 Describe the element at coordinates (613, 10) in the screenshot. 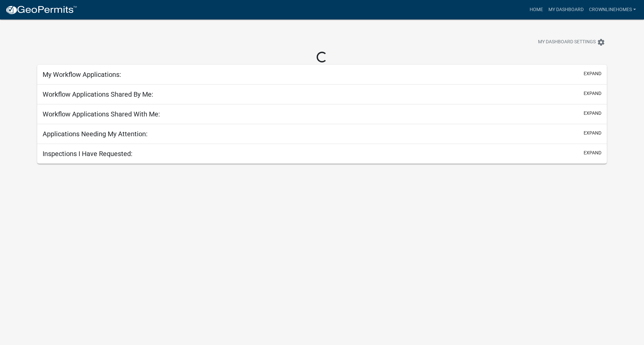

I see `a: crownlinehomes` at that location.